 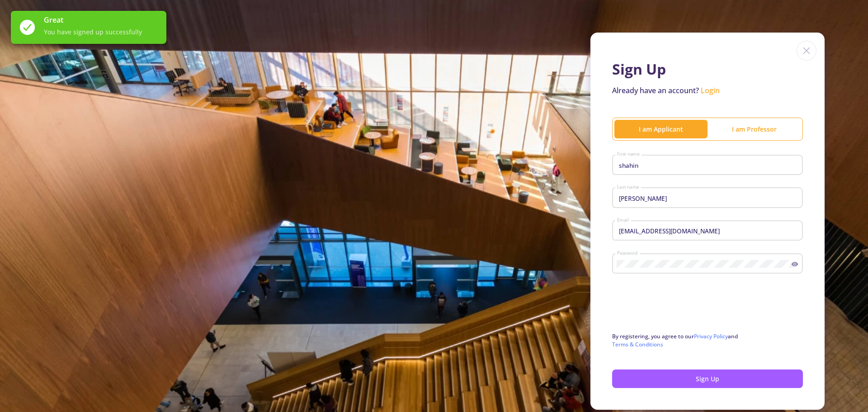 What do you see at coordinates (754, 129) in the screenshot?
I see `div: I am Professor` at bounding box center [754, 129].